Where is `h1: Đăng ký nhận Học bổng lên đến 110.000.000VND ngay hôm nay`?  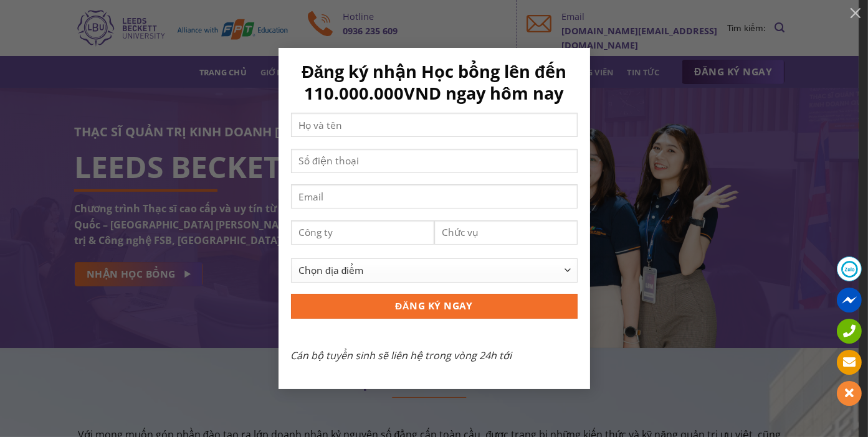 h1: Đăng ký nhận Học bổng lên đến 110.000.000VND ngay hôm nay is located at coordinates (434, 82).